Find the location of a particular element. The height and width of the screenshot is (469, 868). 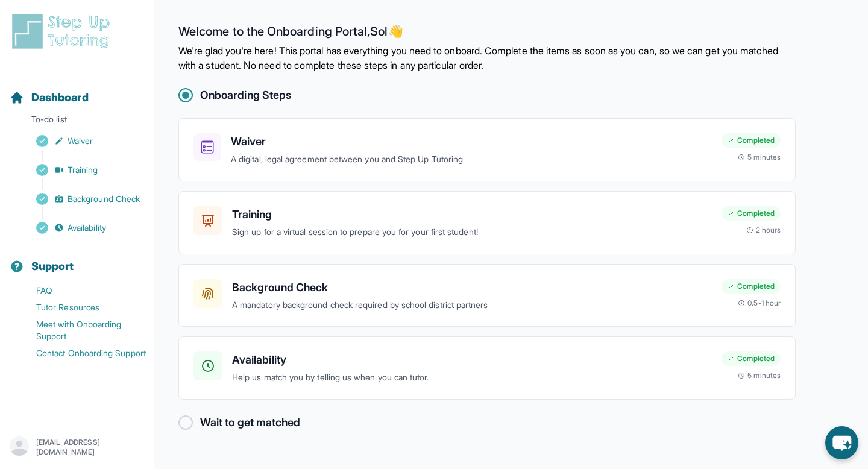

div: 0.5-1 hour is located at coordinates (759, 303).